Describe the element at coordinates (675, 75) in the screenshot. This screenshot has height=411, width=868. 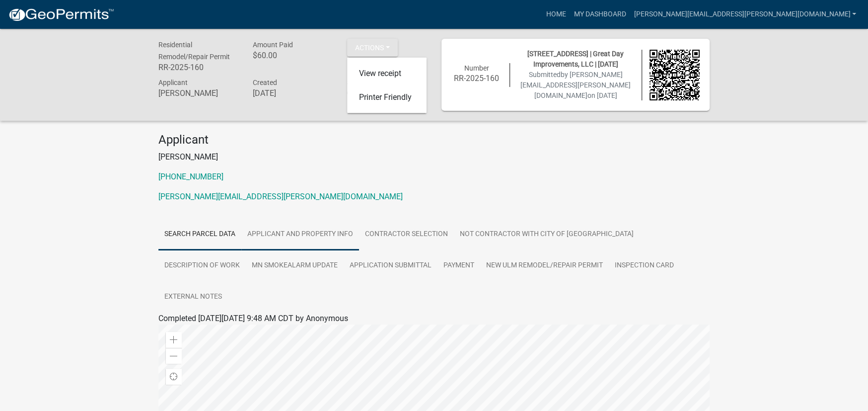
I see `img: QR code` at that location.